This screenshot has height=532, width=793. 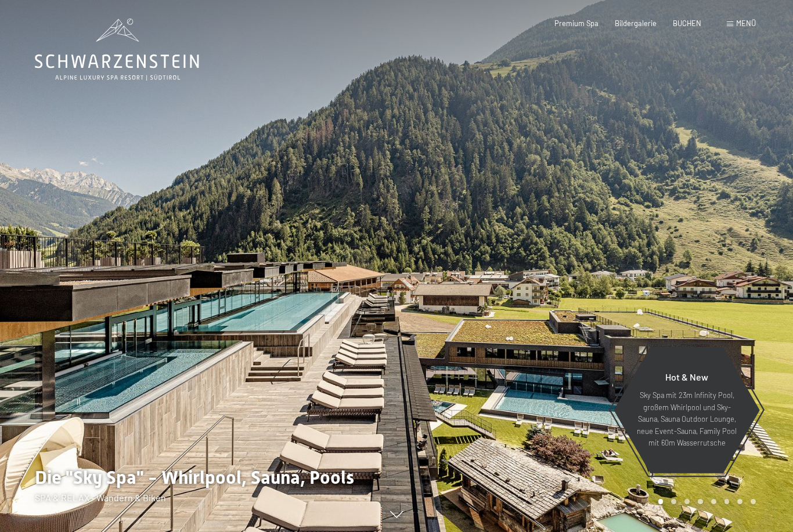 I want to click on a: Hot & New Sky Spa mit 23m Infinity Pool, großem Whirlpool und Sky-Sauna, Sauna Outdoor Lounge, ne..., so click(x=687, y=410).